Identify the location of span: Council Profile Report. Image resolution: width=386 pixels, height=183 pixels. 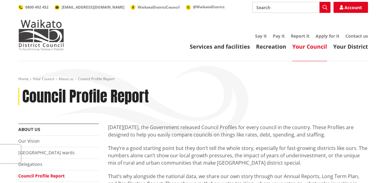
(96, 78).